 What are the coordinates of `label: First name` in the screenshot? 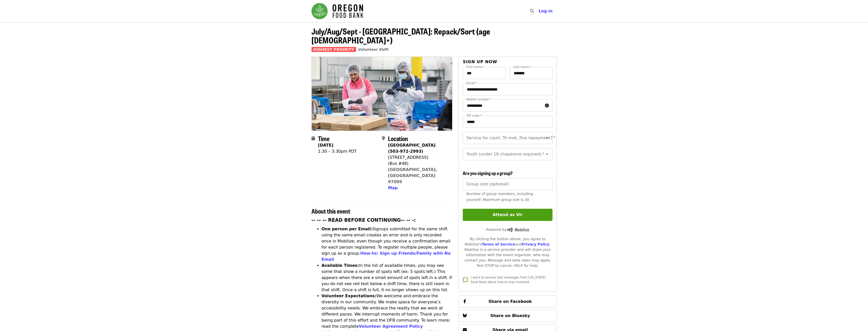 It's located at (476, 67).